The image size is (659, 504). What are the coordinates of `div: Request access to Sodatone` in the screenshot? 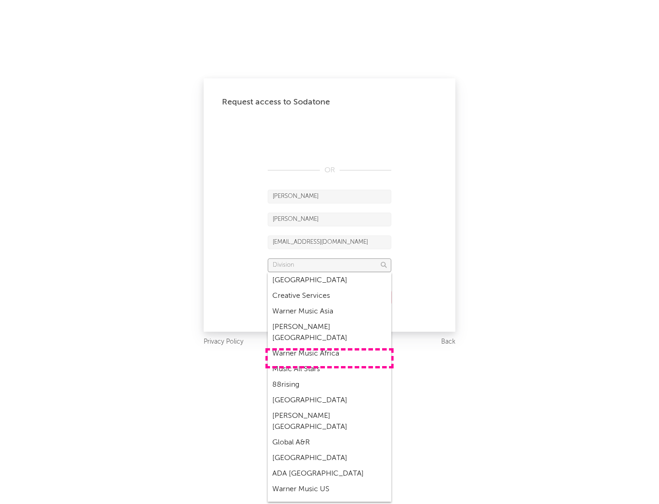 It's located at (330, 102).